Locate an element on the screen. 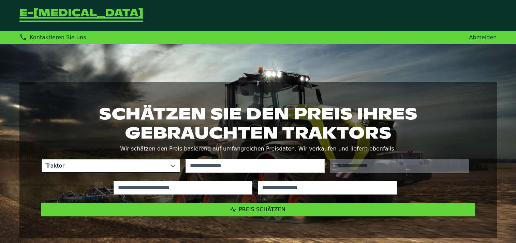 This screenshot has width=516, height=243. span: Traktor is located at coordinates (104, 166).